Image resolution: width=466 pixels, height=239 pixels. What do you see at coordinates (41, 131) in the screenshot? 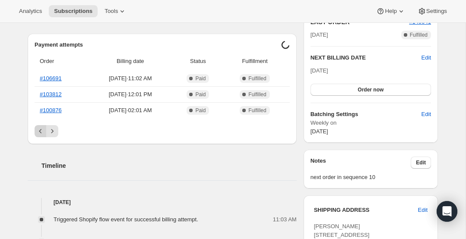
I see `button: Previous` at bounding box center [41, 131].